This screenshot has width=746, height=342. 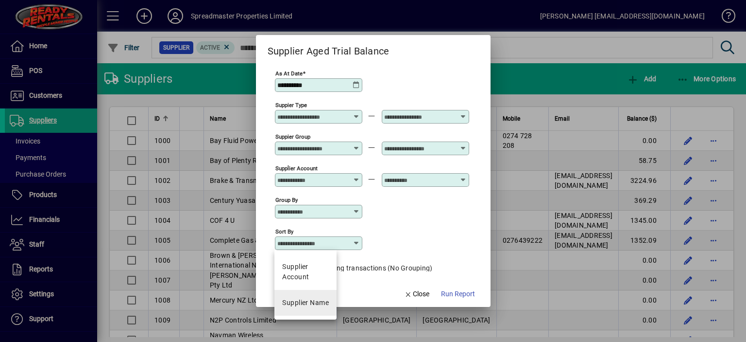 I want to click on mat-label: Suppier Type, so click(x=291, y=105).